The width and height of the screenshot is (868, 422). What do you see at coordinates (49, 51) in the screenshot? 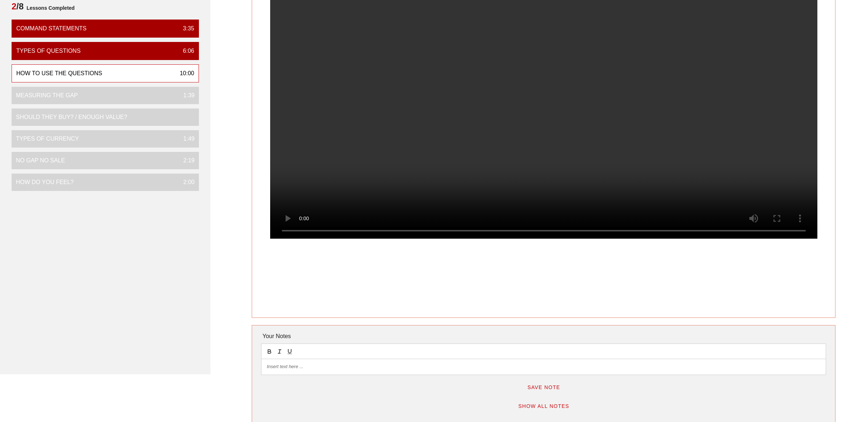
I see `div: Types of Questions` at bounding box center [49, 51].